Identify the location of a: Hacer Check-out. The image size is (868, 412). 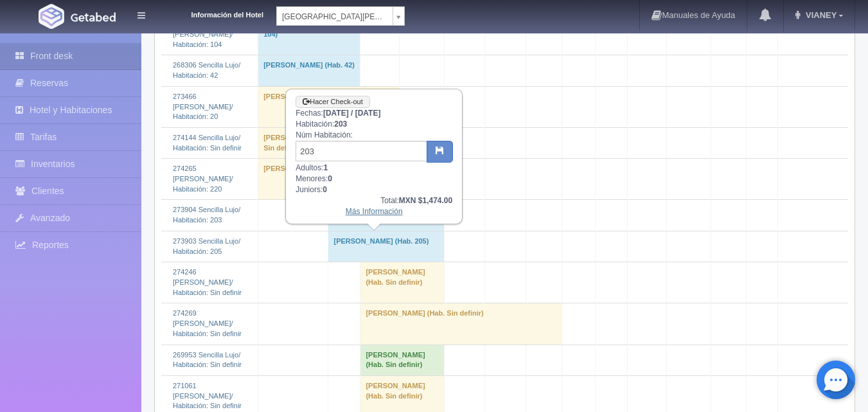
(333, 102).